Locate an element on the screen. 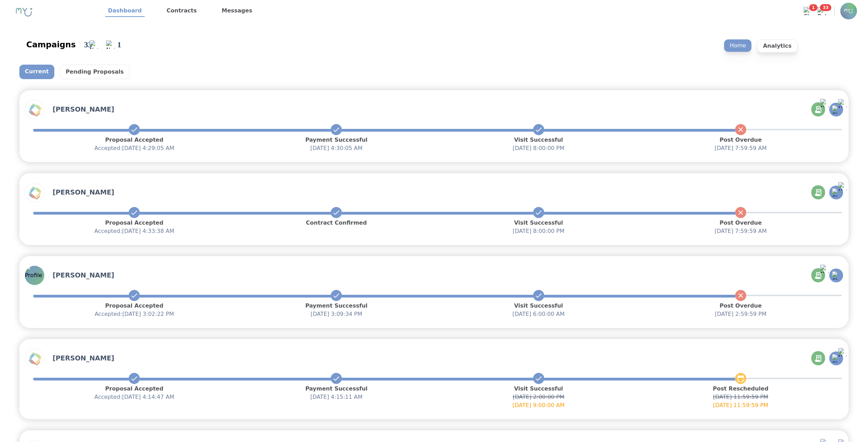  a: Messages is located at coordinates (237, 11).